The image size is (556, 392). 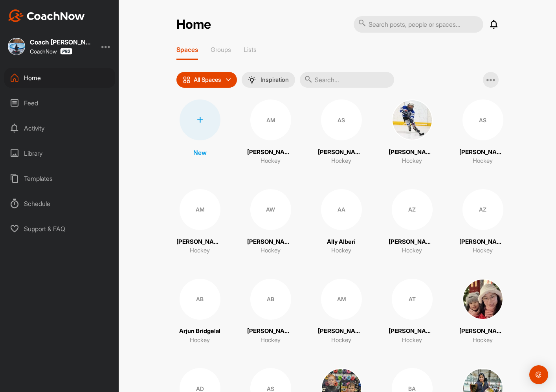 What do you see at coordinates (341, 242) in the screenshot?
I see `p: Ally Alberi` at bounding box center [341, 242].